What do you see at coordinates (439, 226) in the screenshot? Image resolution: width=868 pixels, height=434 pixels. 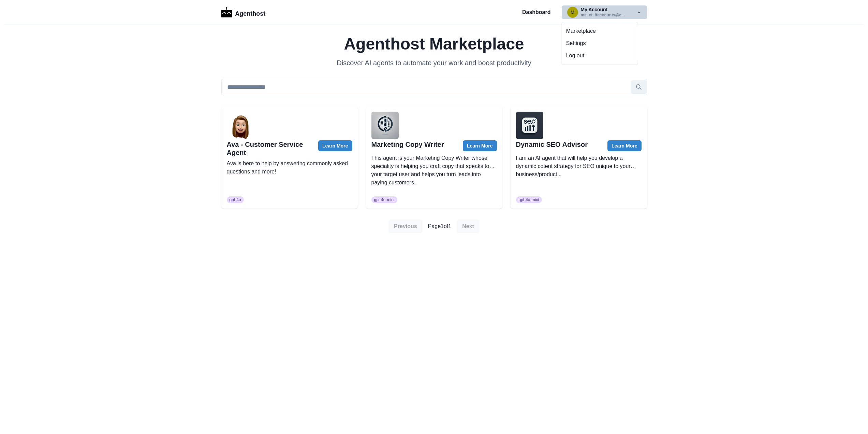 I see `p: Page 1 of 1` at bounding box center [439, 226].